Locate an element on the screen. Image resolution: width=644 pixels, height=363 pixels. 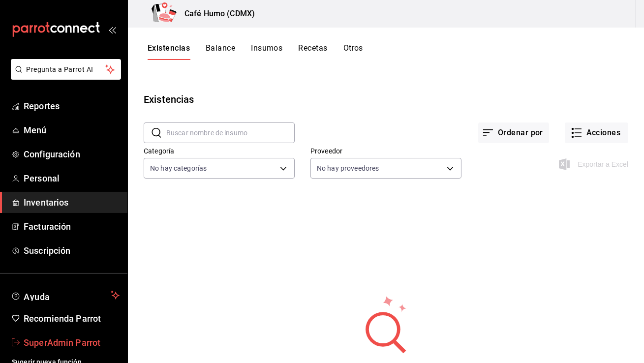
button: Otros is located at coordinates (353, 52).